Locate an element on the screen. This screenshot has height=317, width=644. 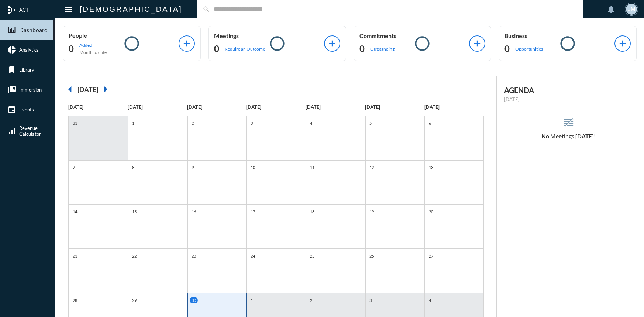
span: Analytics is located at coordinates (29, 50).